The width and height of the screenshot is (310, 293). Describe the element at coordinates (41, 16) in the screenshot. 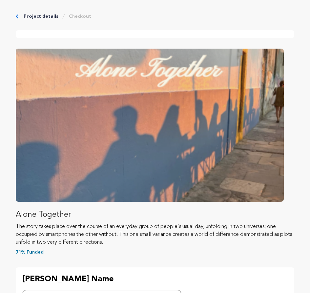

I see `a: Project details` at that location.